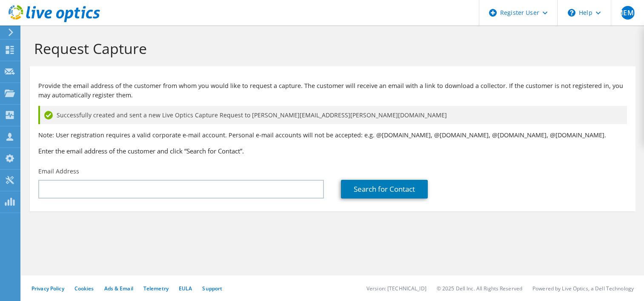  Describe the element at coordinates (628, 13) in the screenshot. I see `span: MEMB` at that location.